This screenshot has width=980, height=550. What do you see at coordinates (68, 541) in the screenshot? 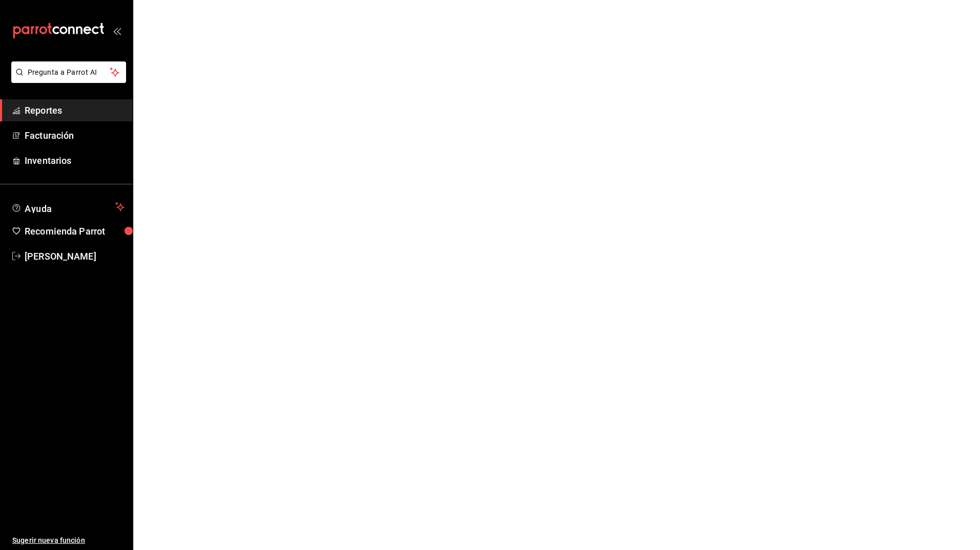
I see `span: Sugerir nueva función` at bounding box center [68, 541].